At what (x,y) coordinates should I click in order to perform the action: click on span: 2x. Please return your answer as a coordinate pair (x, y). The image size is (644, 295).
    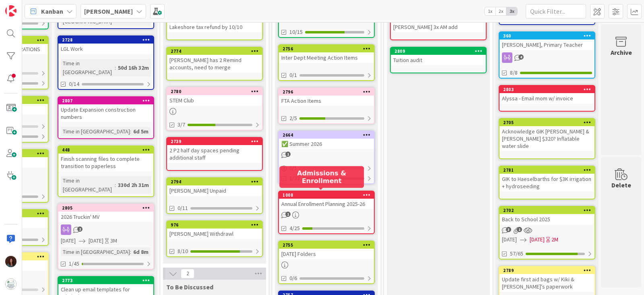
    Looking at the image, I should click on (501, 11).